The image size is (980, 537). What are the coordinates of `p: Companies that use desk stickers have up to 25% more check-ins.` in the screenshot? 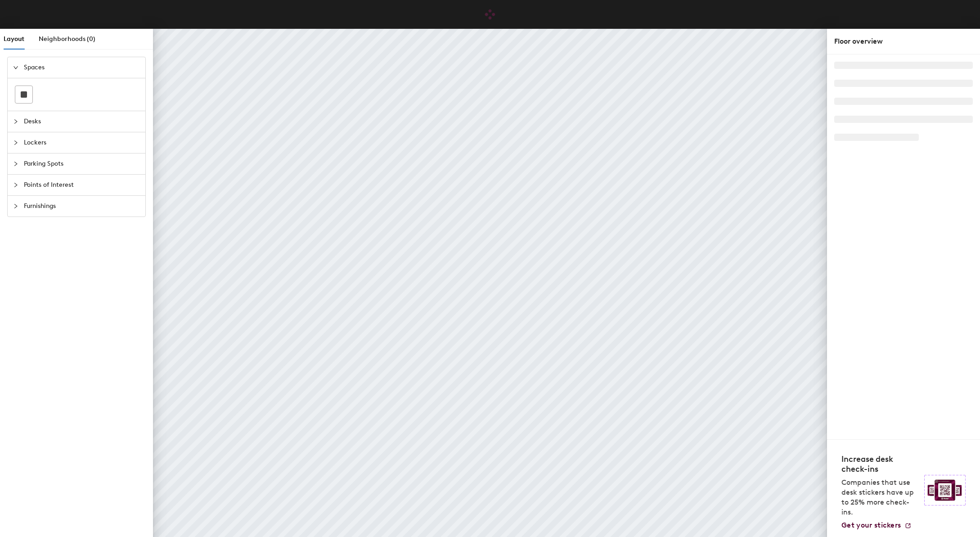 It's located at (880, 498).